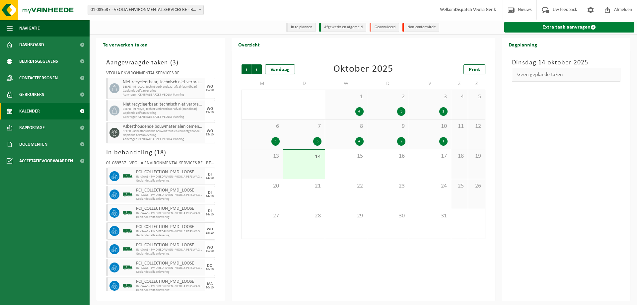 The height and width of the screenshot is (305, 637). Describe the element at coordinates (263, 216) in the screenshot. I see `span: 27` at that location.